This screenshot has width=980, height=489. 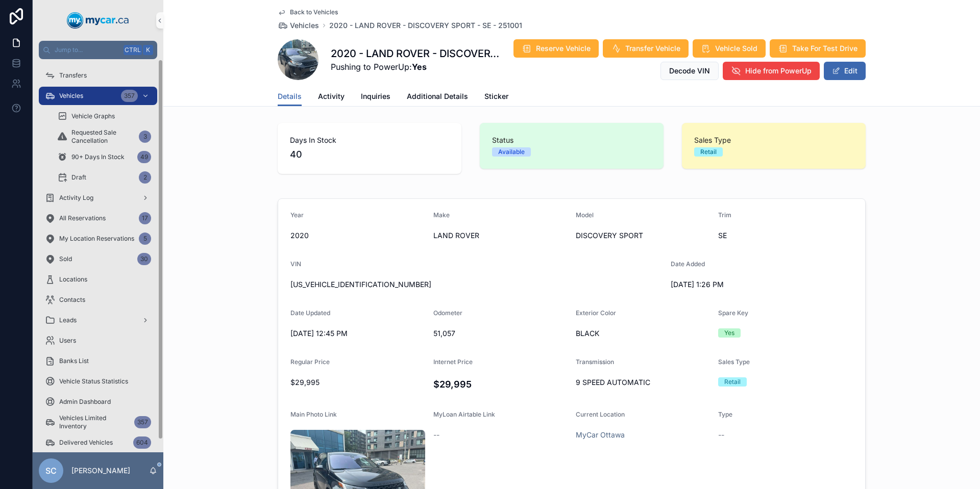 I want to click on a: Details, so click(x=289, y=97).